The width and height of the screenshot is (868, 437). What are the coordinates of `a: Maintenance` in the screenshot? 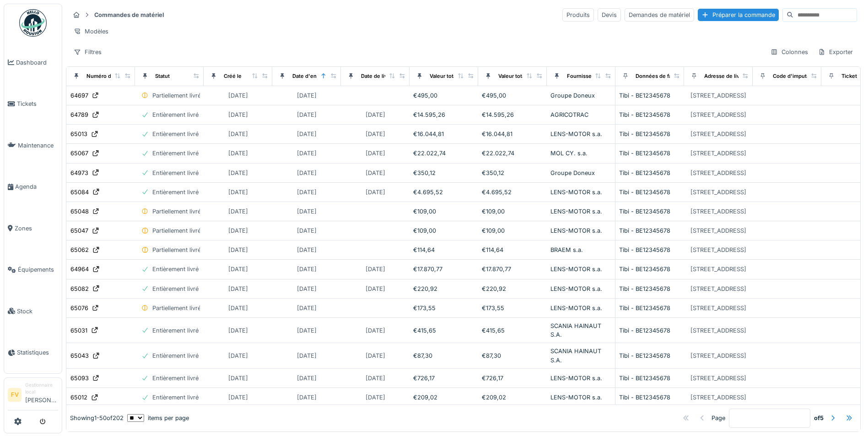 It's located at (33, 145).